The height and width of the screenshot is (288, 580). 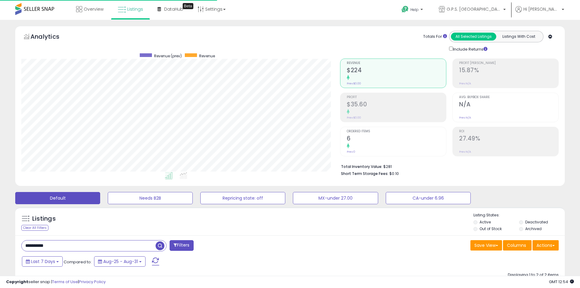 I want to click on div: Clear All Filters, so click(x=35, y=228).